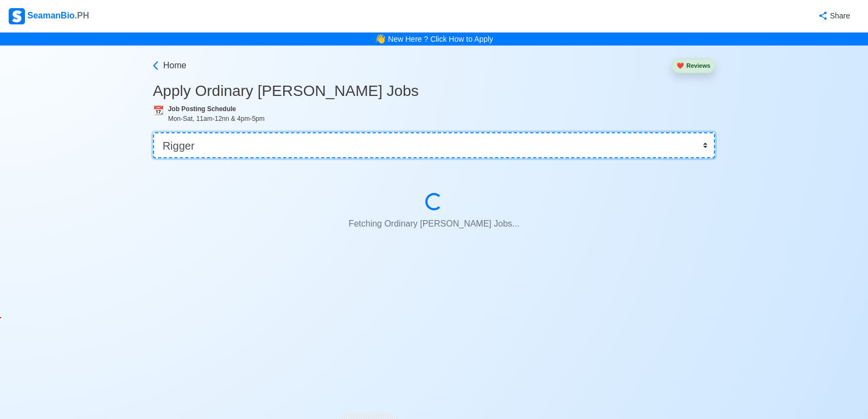  What do you see at coordinates (82, 15) in the screenshot?
I see `span: .PH` at bounding box center [82, 15].